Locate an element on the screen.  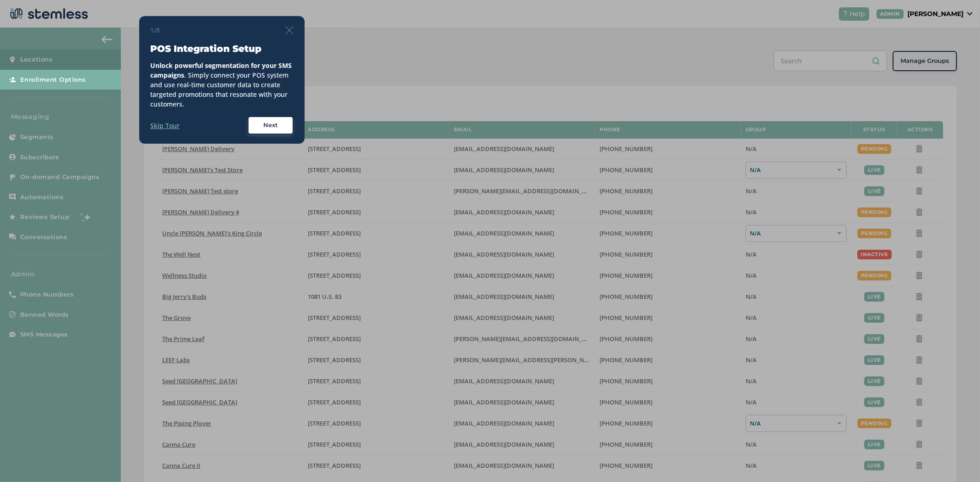
button: Next is located at coordinates (271, 126).